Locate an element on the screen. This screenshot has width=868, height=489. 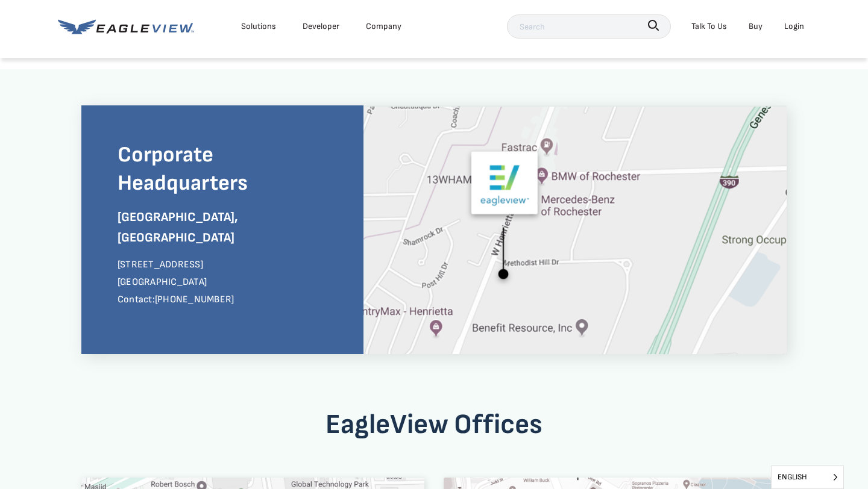
img: EagleView Corporate Headquarters is located at coordinates (575, 230).